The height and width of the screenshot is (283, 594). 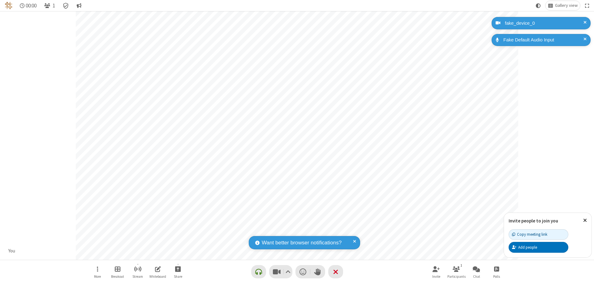 I want to click on button: Invite participants (⌘+Shift+I), so click(x=436, y=272).